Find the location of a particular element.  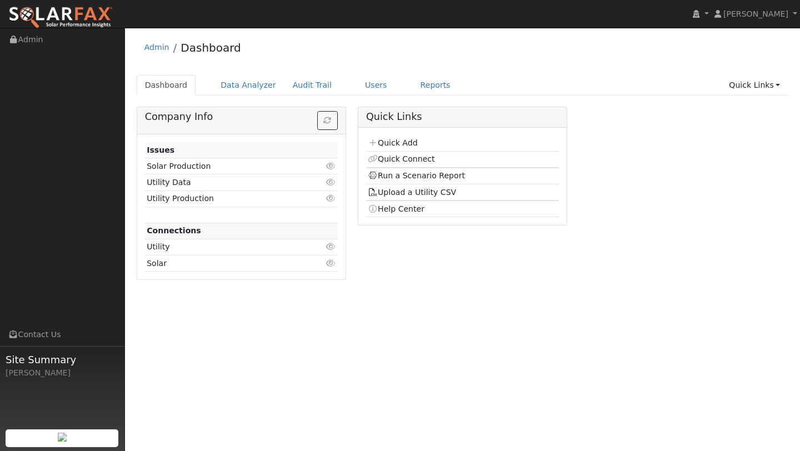

img: retrieve is located at coordinates (62, 437).